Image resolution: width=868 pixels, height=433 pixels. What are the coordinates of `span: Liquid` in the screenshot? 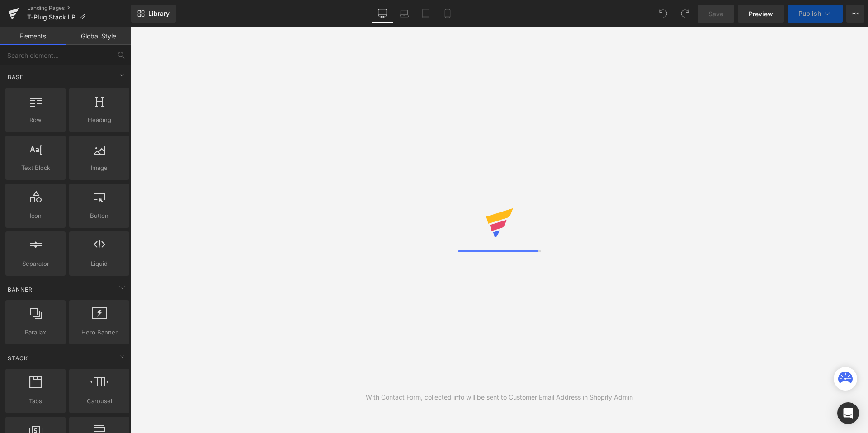 It's located at (99, 263).